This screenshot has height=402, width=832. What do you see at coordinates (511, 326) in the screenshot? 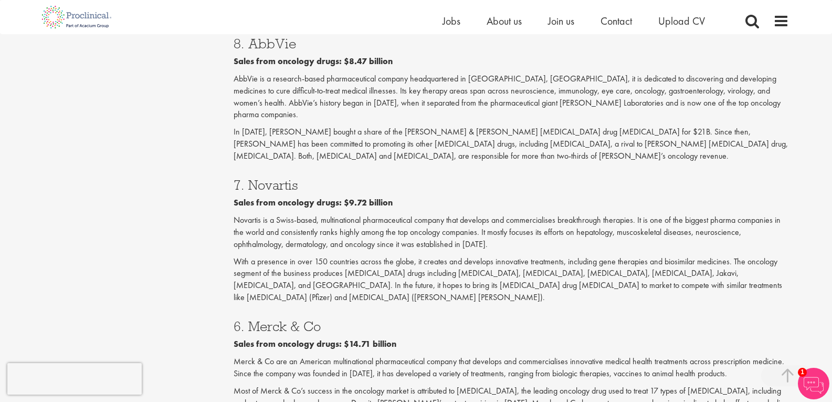
I see `h3: 6. Merck & Co` at bounding box center [511, 326].